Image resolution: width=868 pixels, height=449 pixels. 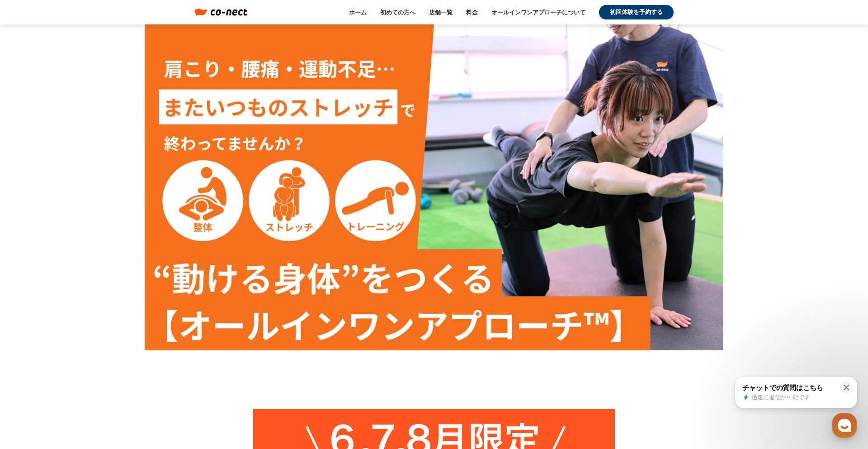 What do you see at coordinates (539, 12) in the screenshot?
I see `a: オールインワンアプローチについて` at bounding box center [539, 12].